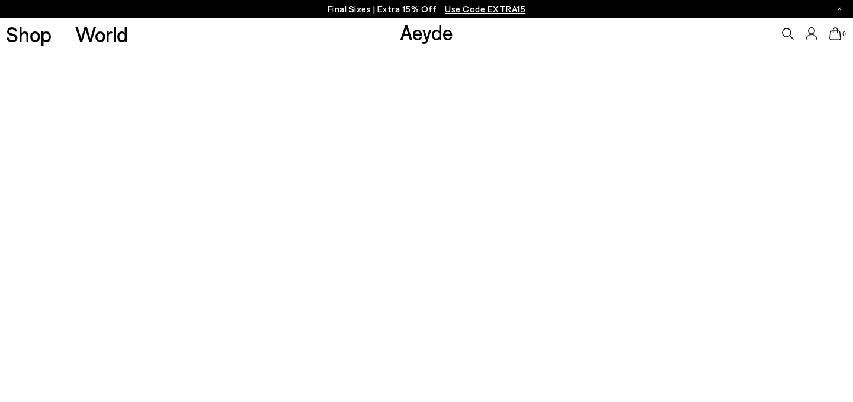  What do you see at coordinates (835, 34) in the screenshot?
I see `a: 0` at bounding box center [835, 34].